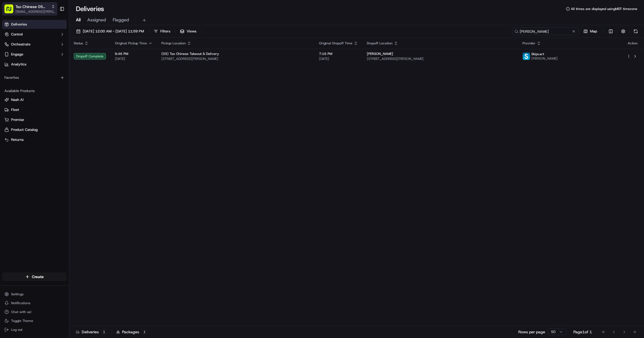 This screenshot has height=338, width=644. I want to click on button: Engage, so click(34, 54).